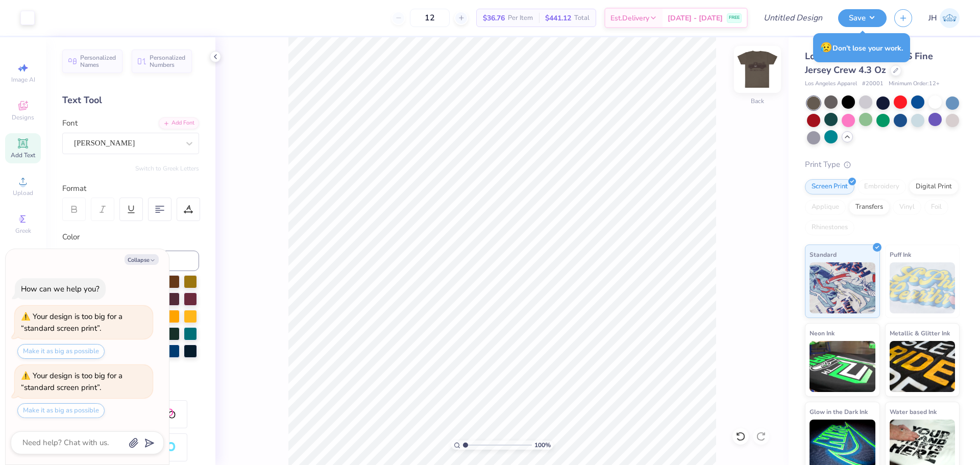 This screenshot has height=465, width=980. What do you see at coordinates (23, 117) in the screenshot?
I see `span: Designs` at bounding box center [23, 117].